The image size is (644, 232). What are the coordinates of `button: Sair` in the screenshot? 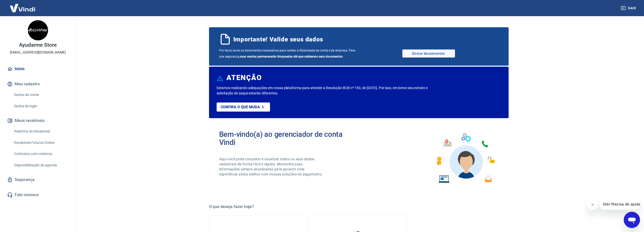 It's located at (629, 8).